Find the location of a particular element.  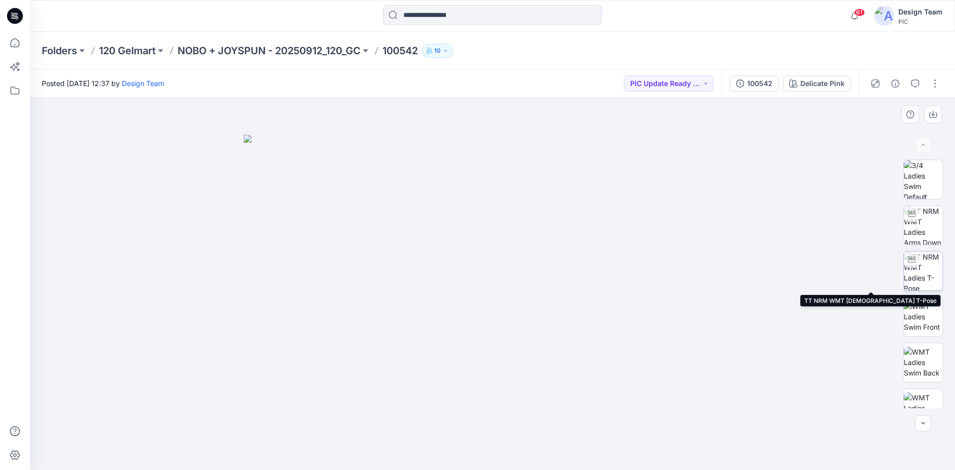

img: WMT Ladies Swim Back is located at coordinates (924, 362).